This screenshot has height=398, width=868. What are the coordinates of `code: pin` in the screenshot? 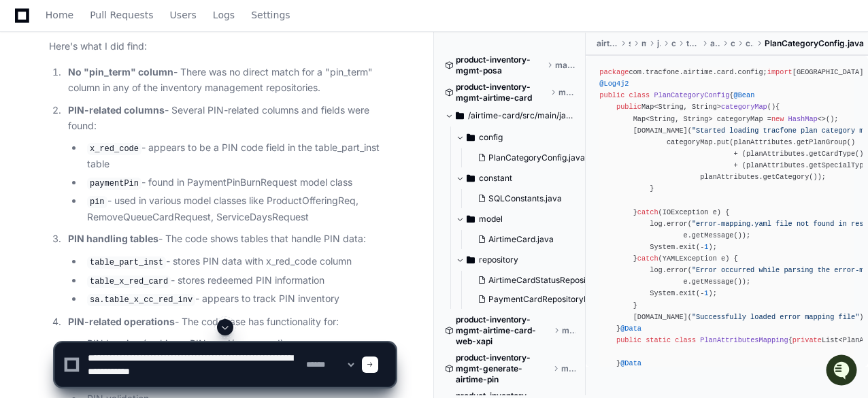 It's located at (98, 202).